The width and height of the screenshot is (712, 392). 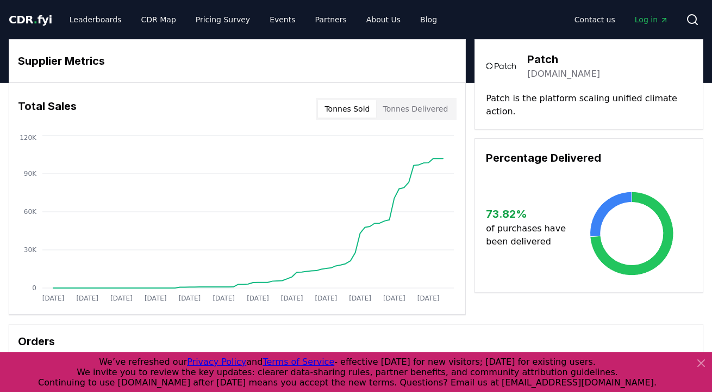 What do you see at coordinates (30, 20) in the screenshot?
I see `span: CDR fyi` at bounding box center [30, 20].